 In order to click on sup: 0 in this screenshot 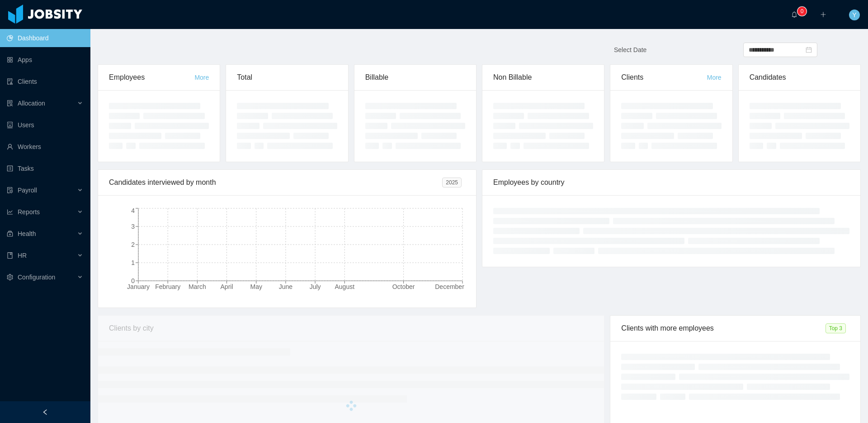, I will do `click(802, 11)`.